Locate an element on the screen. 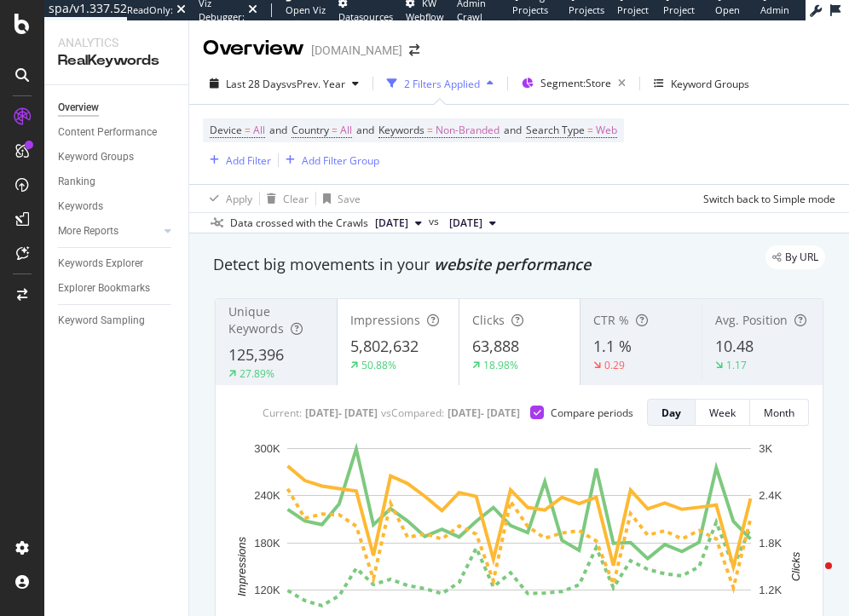 Image resolution: width=849 pixels, height=616 pixels. div: Clear is located at coordinates (295, 199).